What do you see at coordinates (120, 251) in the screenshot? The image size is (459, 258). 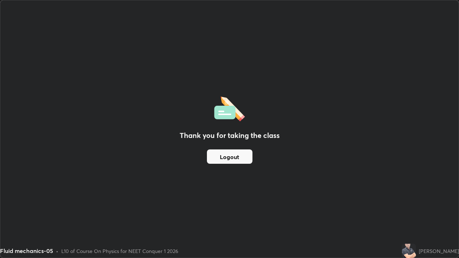 I see `div: L10 of Course On Physics for NEET Conquer 1 2026` at bounding box center [120, 251].